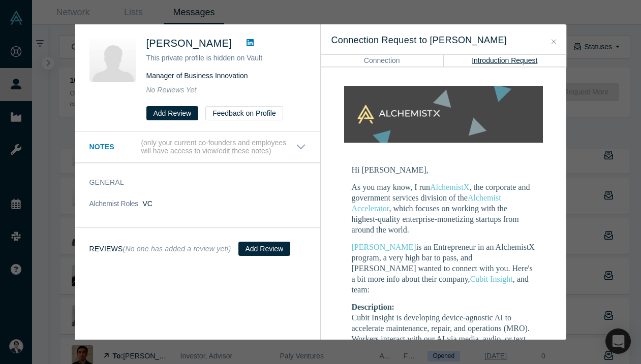 Image resolution: width=641 pixels, height=364 pixels. I want to click on button: Notes (only your current co-founders and employees will have access to view/edit these notes), so click(198, 148).